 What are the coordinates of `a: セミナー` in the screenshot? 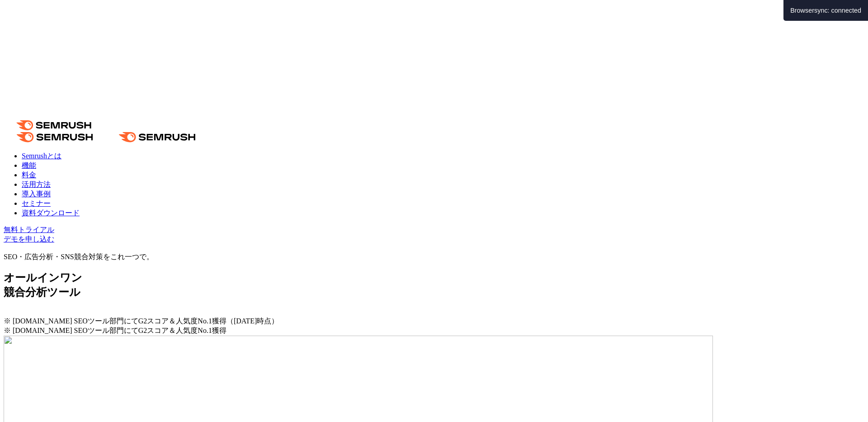 It's located at (36, 203).